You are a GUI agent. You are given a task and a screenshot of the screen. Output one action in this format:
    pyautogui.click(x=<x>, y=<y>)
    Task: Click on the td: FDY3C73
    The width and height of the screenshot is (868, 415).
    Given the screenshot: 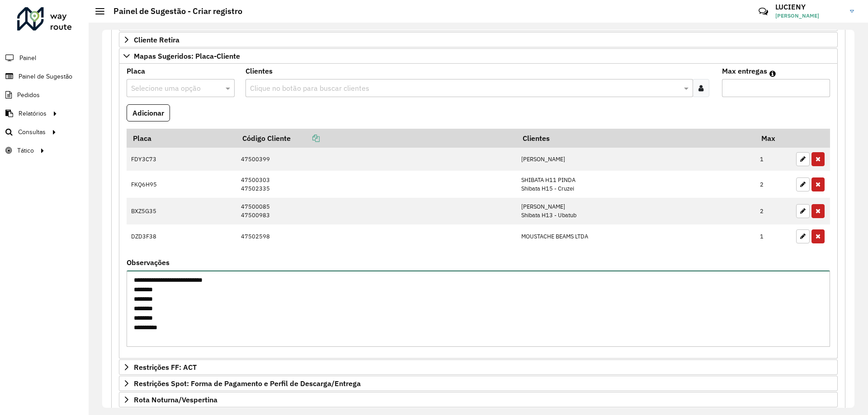 What is the action you would take?
    pyautogui.click(x=181, y=159)
    